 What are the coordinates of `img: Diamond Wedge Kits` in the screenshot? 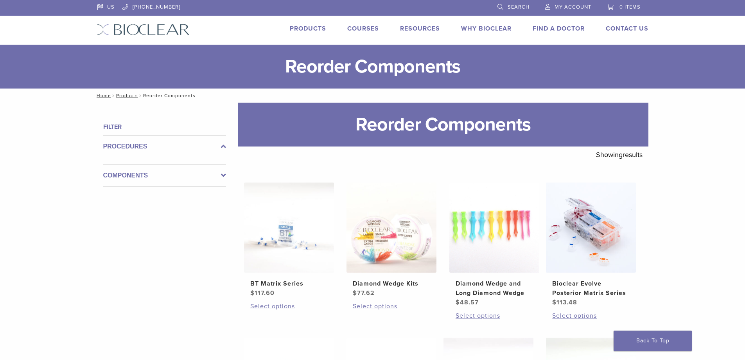 It's located at (392, 227).